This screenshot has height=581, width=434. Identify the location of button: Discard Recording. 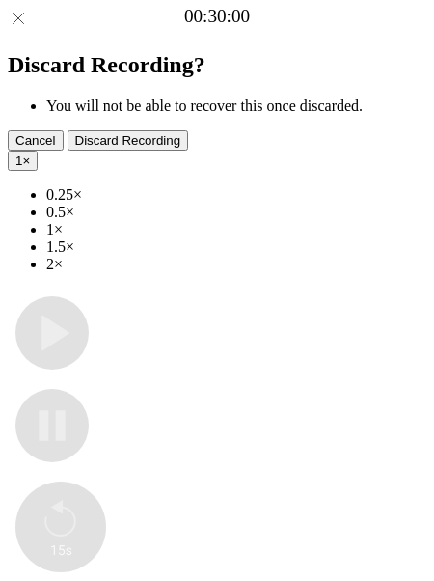
(128, 140).